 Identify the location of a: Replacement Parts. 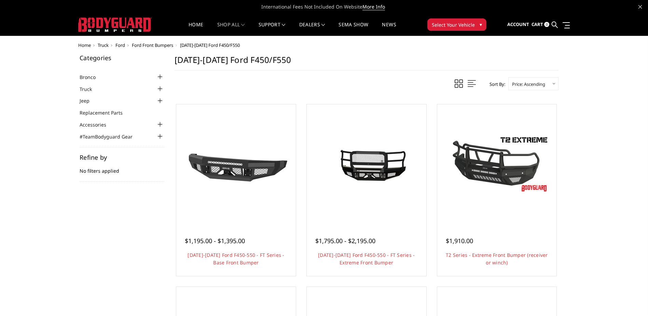
(105, 112).